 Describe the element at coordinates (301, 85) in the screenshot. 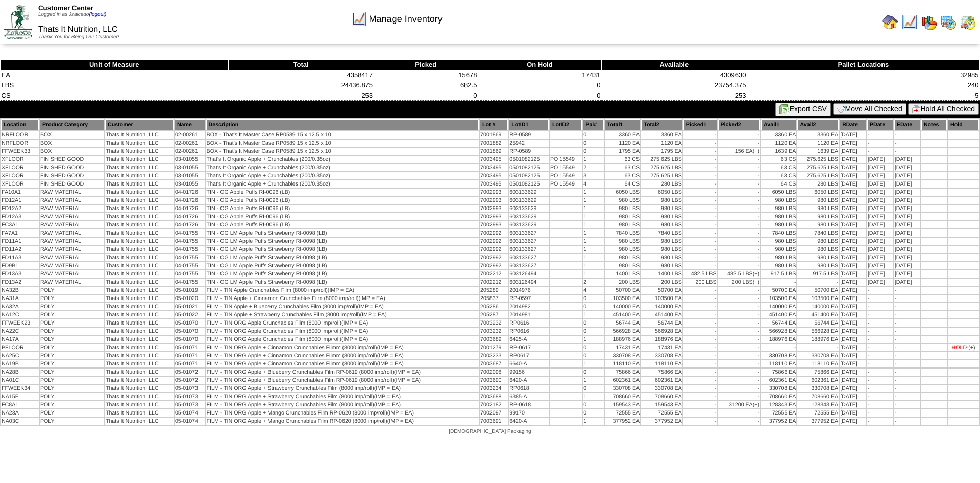

I see `td: 24436.875` at that location.